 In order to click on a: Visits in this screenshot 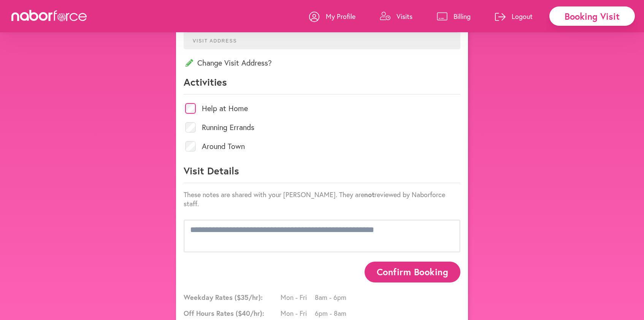, I will do `click(396, 16)`.